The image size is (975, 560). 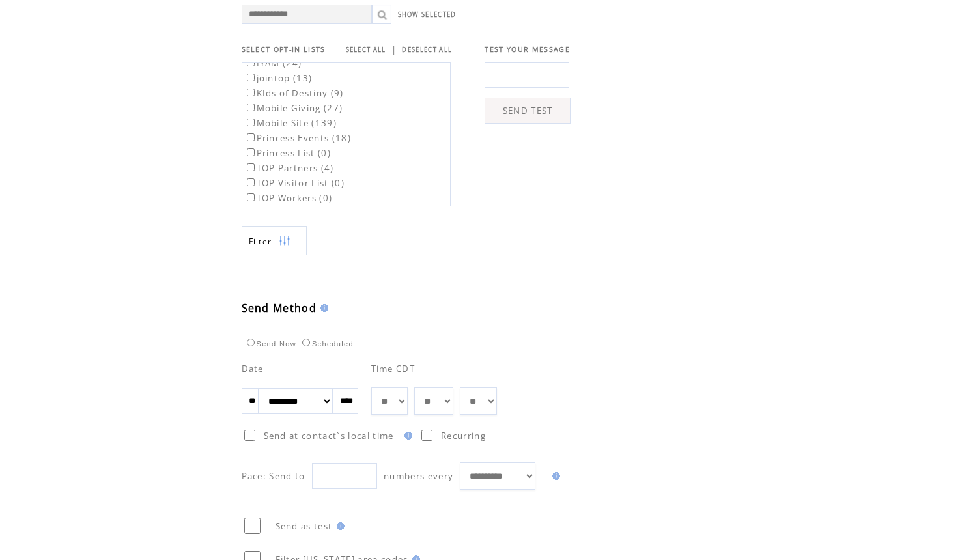 What do you see at coordinates (285, 241) in the screenshot?
I see `img: filters.png` at bounding box center [285, 241].